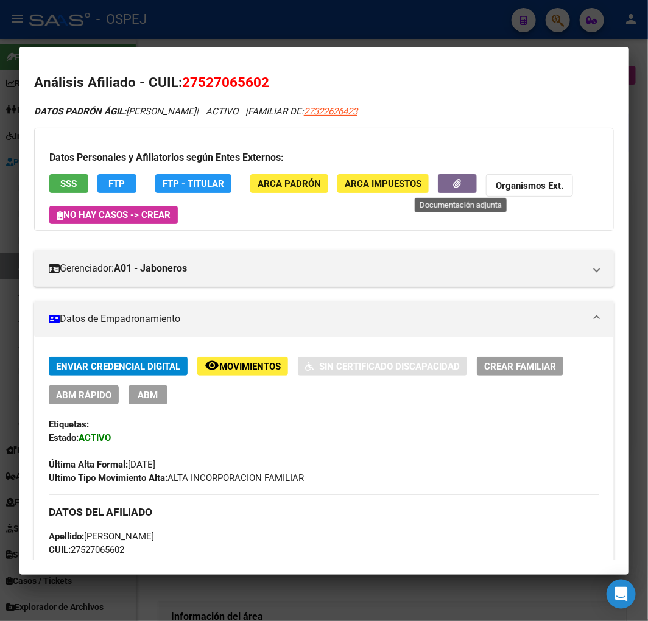 The width and height of the screenshot is (648, 621). Describe the element at coordinates (83, 395) in the screenshot. I see `button: ABM Rápido` at that location.